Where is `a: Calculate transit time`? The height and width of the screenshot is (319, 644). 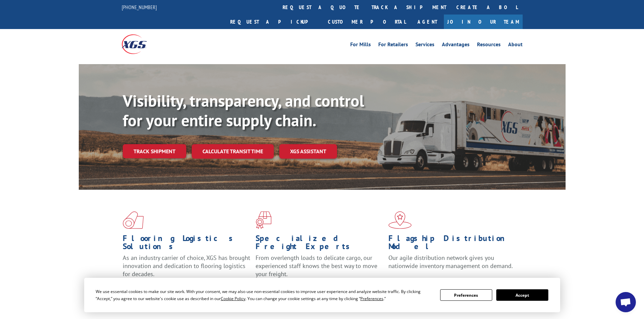 a: Calculate transit time is located at coordinates (233, 151).